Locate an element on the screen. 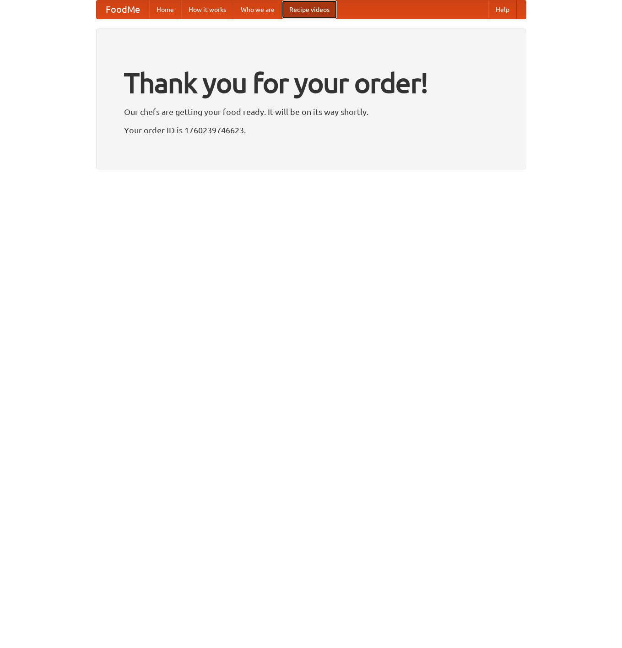 The height and width of the screenshot is (648, 622). p: Your order ID is 1760239746623. is located at coordinates (311, 130).